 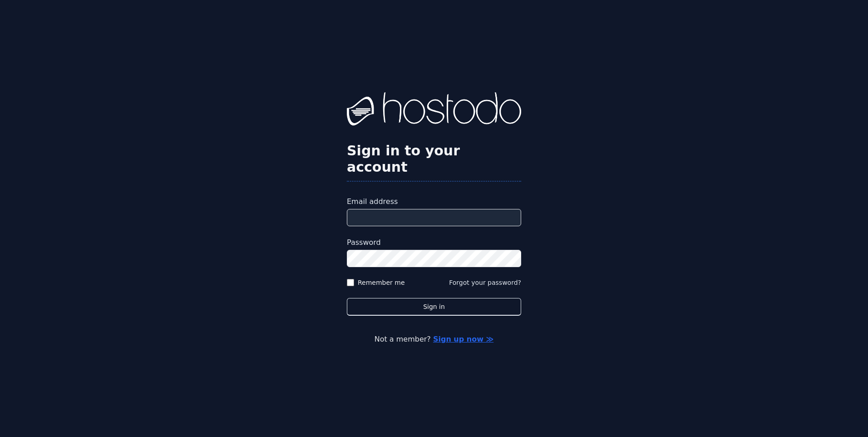 I want to click on img: Hostodo, so click(x=434, y=110).